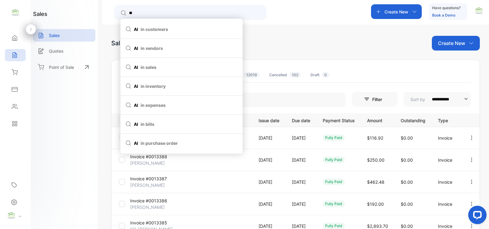 The image size is (489, 229). I want to click on span: $116.92, so click(375, 138).